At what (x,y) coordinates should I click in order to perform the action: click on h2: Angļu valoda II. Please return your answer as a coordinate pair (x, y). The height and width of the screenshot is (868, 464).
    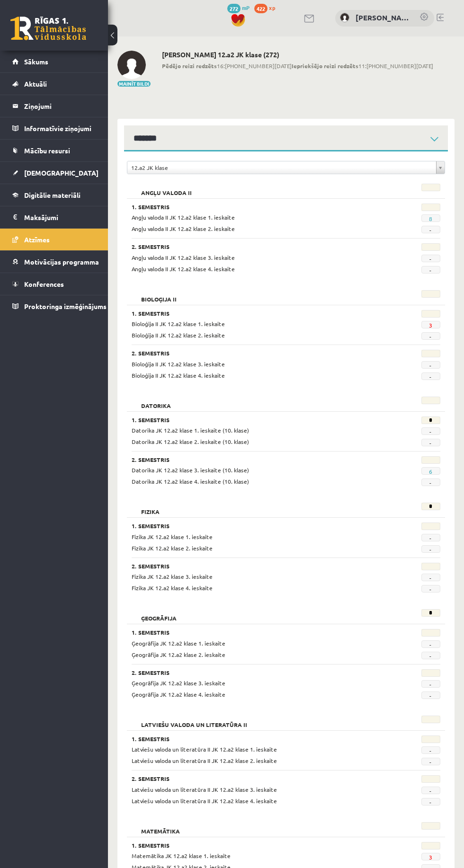
    Looking at the image, I should click on (166, 189).